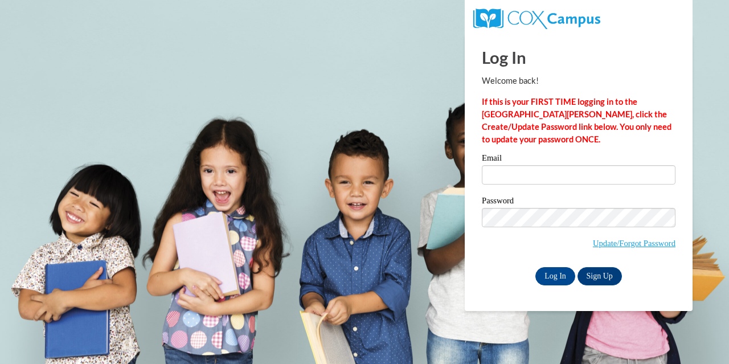 The image size is (729, 364). What do you see at coordinates (579, 159) in the screenshot?
I see `label: Email` at bounding box center [579, 159].